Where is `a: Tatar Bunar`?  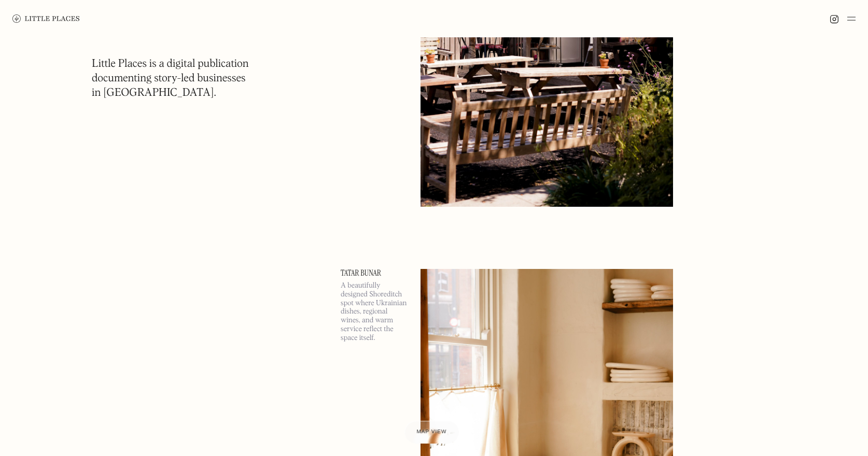
a: Tatar Bunar is located at coordinates (374, 273).